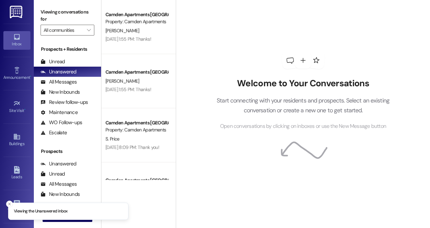 This screenshot has height=228, width=430. I want to click on span: S. Price, so click(112, 138).